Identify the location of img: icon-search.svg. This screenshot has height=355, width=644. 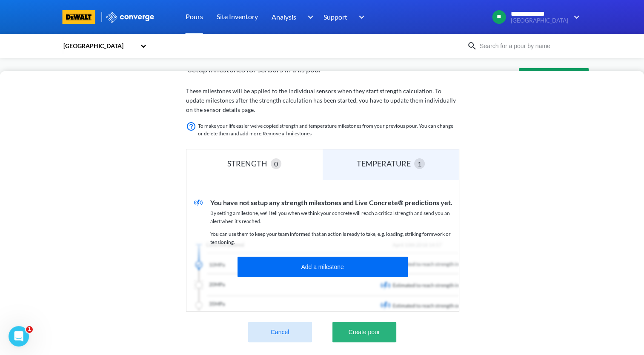
(472, 46).